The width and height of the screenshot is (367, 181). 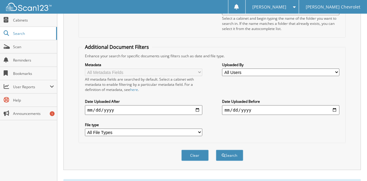 I want to click on label: File type, so click(x=144, y=125).